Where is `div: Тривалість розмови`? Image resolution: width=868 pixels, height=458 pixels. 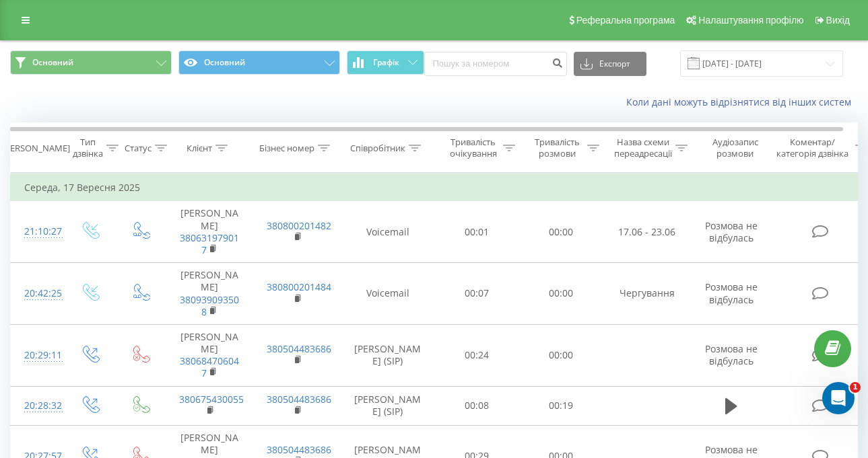
div: Тривалість розмови is located at coordinates (557, 148).